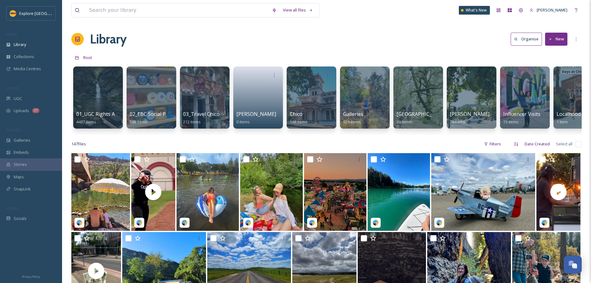 The image size is (591, 283). Describe the element at coordinates (153, 118) in the screenshot. I see `a: 02_EBC Social Posts568 items` at that location.